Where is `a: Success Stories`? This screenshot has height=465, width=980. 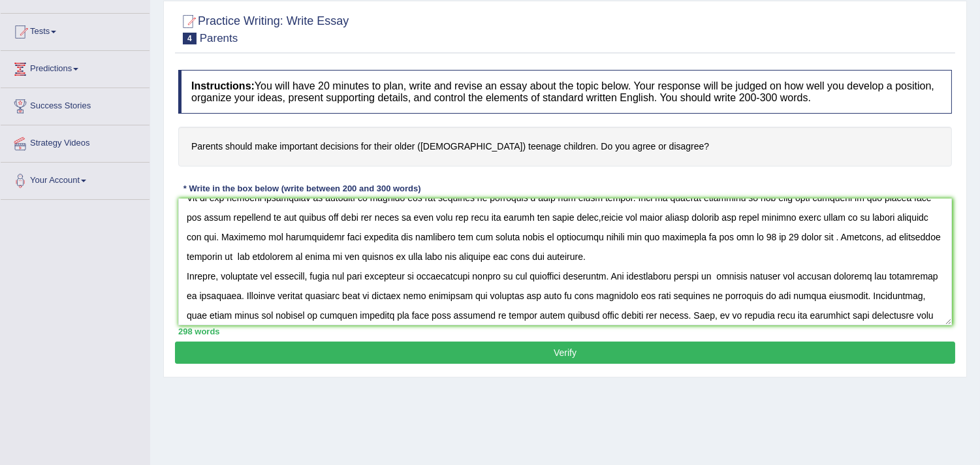 a: Success Stories is located at coordinates (75, 104).